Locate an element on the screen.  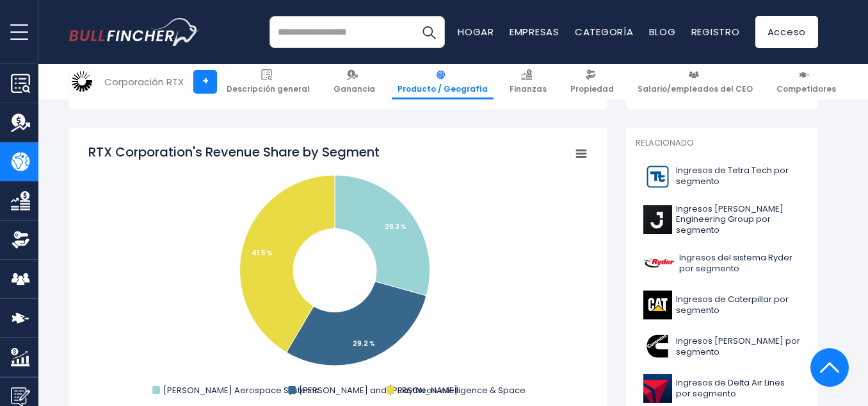
img: Logotipo de CAT is located at coordinates (658, 305).